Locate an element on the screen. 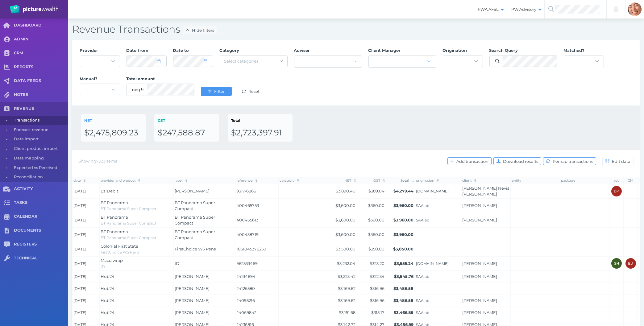 This screenshot has width=644, height=326. div: $247,588.87 is located at coordinates (186, 133).